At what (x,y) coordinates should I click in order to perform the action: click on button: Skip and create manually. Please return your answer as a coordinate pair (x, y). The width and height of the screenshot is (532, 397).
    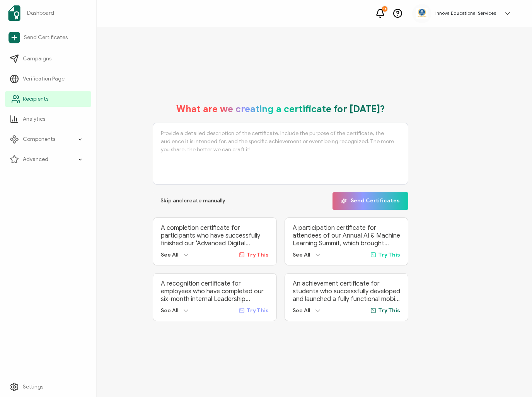
    Looking at the image, I should click on (193, 201).